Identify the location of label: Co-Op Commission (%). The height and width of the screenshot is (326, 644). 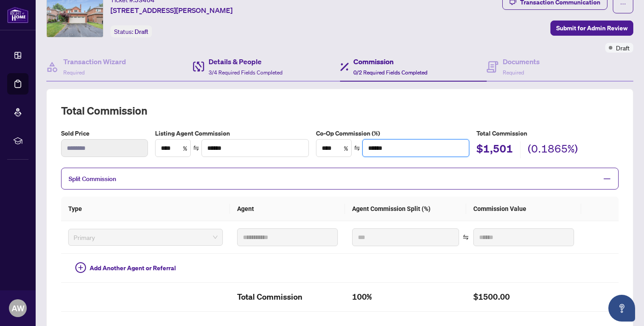
(392, 133).